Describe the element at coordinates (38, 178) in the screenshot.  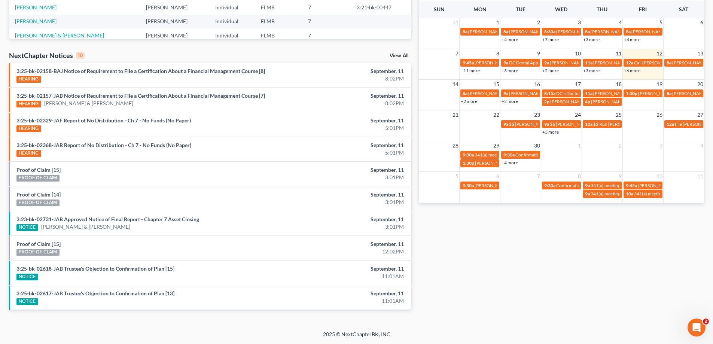
I see `div: PROOF OF CLAIM` at that location.